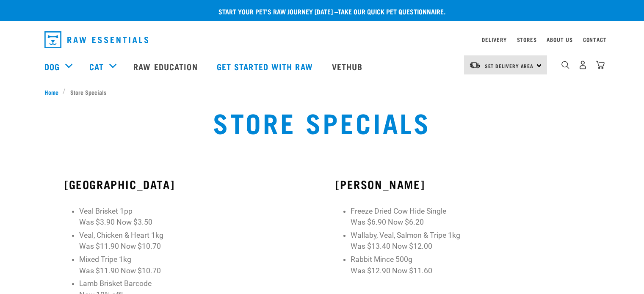  Describe the element at coordinates (595, 39) in the screenshot. I see `a: Contact` at that location.